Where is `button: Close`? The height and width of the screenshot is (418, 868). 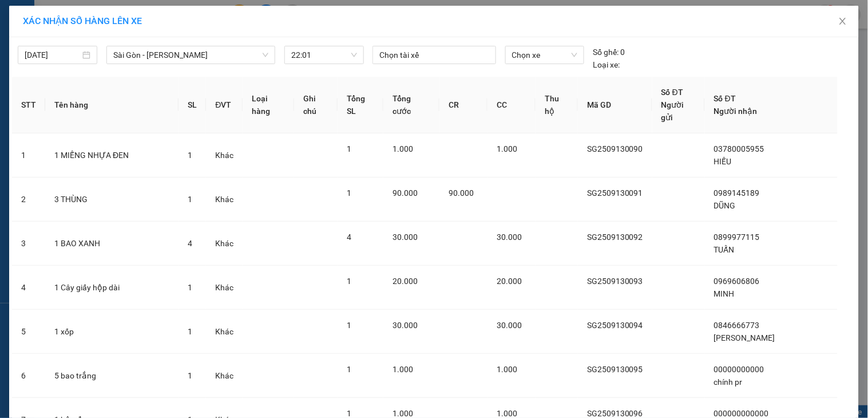 button: Close is located at coordinates (844, 22).